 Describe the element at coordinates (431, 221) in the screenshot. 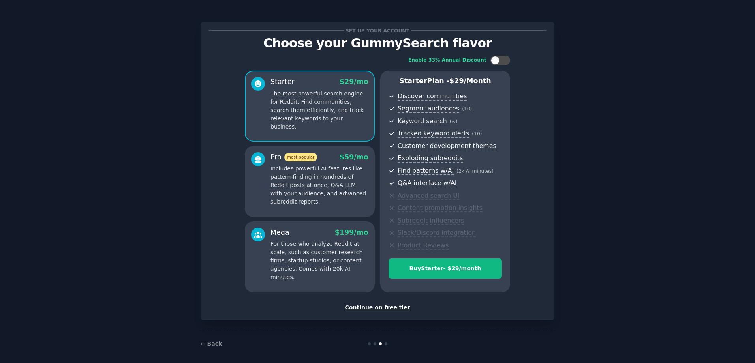

I see `span: Subreddit influencers` at that location.